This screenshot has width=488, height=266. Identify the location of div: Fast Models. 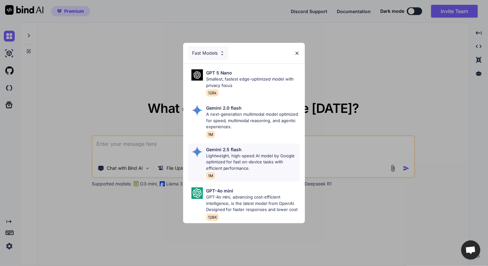
(208, 53).